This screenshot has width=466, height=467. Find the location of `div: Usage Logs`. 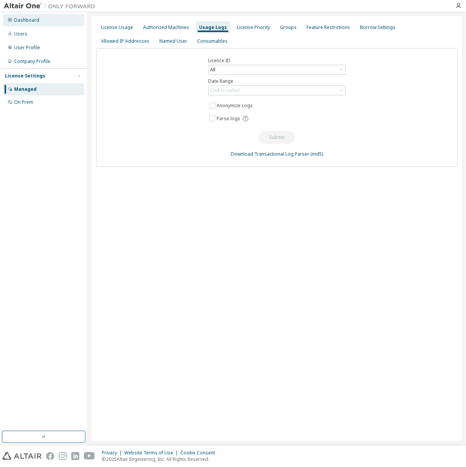

div: Usage Logs is located at coordinates (213, 27).